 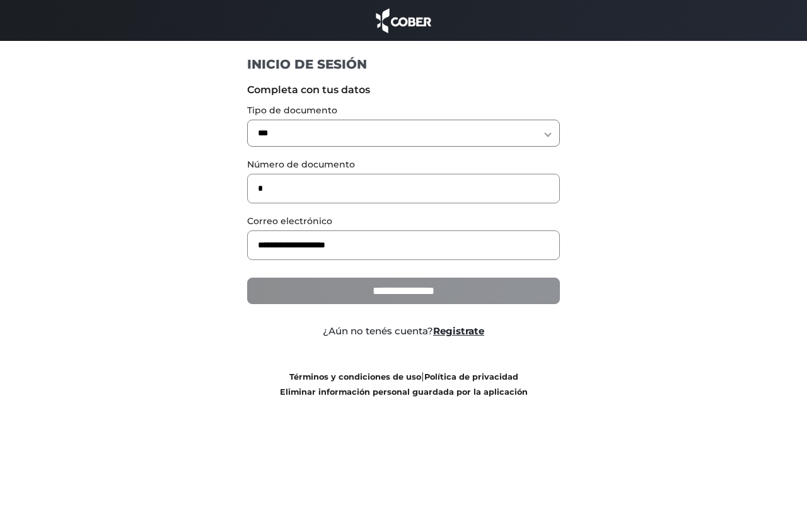 What do you see at coordinates (458, 331) in the screenshot?
I see `a: Registrate` at bounding box center [458, 331].